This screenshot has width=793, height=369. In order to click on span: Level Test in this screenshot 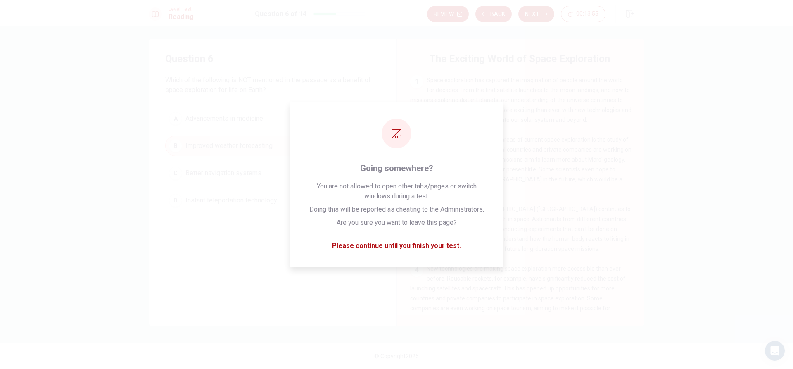, I will do `click(181, 9)`.